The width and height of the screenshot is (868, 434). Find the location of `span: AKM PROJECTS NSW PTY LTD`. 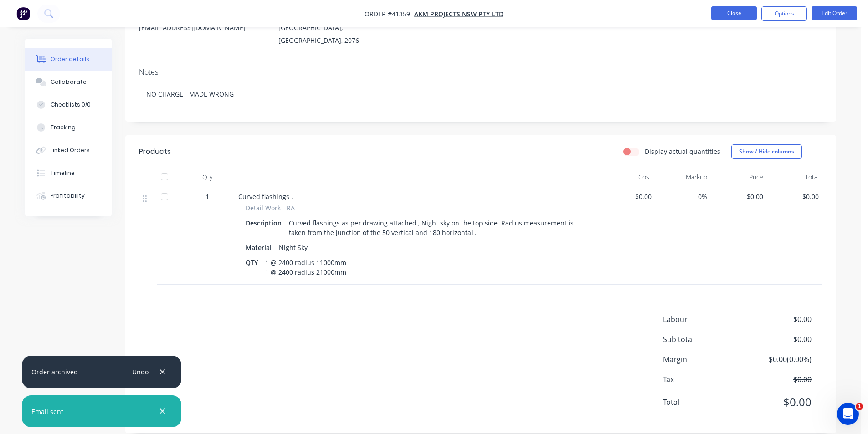

span: AKM PROJECTS NSW PTY LTD is located at coordinates (459, 14).